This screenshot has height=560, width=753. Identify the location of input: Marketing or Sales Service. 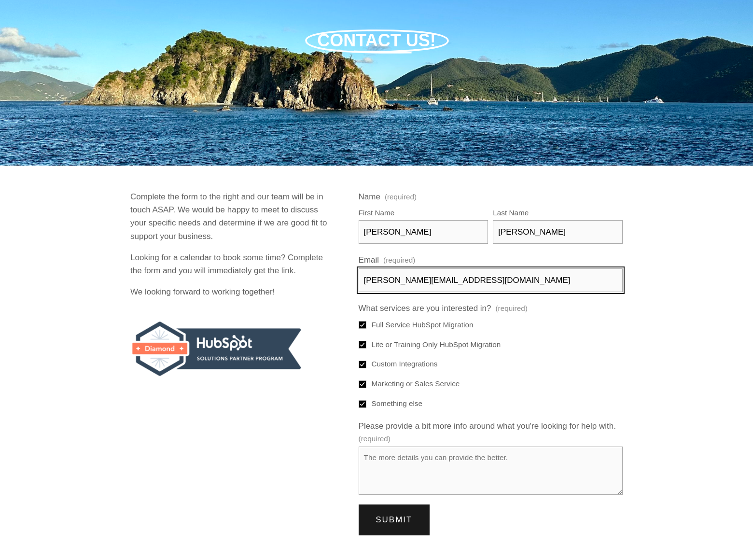
(363, 384).